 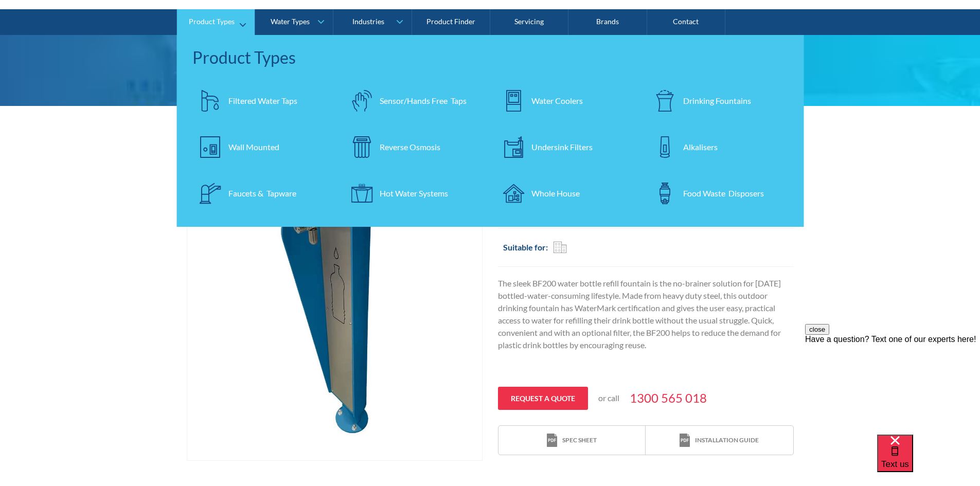 What do you see at coordinates (334, 313) in the screenshot?
I see `img: BF200 Bottle Refill Fountain` at bounding box center [334, 313].